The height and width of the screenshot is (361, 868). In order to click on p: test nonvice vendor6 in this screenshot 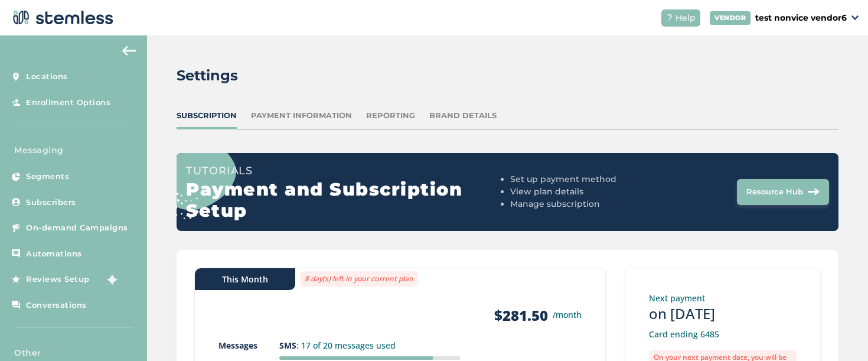, I will do `click(801, 18)`.